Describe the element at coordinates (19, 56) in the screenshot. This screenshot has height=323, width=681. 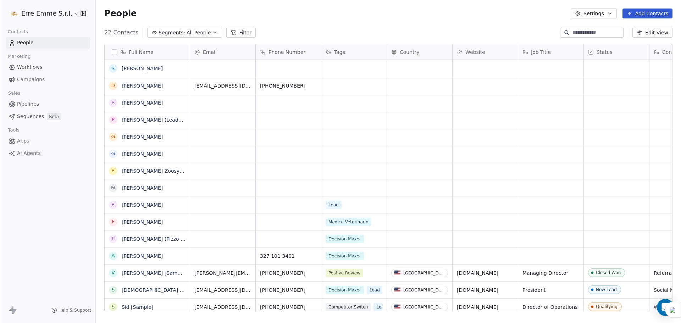
I see `span: Marketing` at that location.